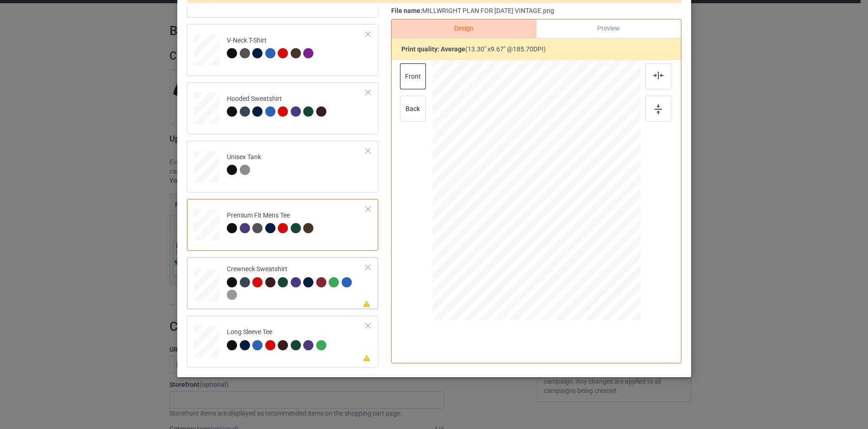  I want to click on div: Design, so click(464, 29).